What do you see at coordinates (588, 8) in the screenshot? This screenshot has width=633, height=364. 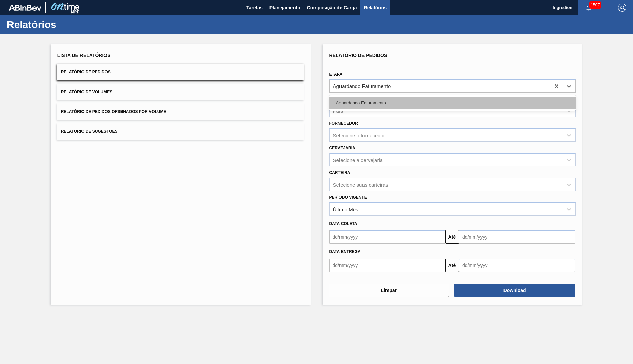 I see `button: Notificações` at bounding box center [588, 8].